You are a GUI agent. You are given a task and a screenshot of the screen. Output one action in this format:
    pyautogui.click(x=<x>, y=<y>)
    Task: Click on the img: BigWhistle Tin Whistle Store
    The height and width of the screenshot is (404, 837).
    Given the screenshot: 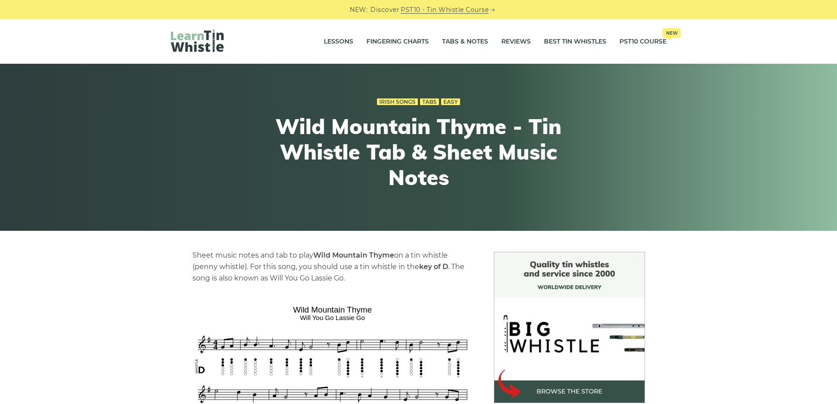 What is the action you would take?
    pyautogui.click(x=569, y=327)
    